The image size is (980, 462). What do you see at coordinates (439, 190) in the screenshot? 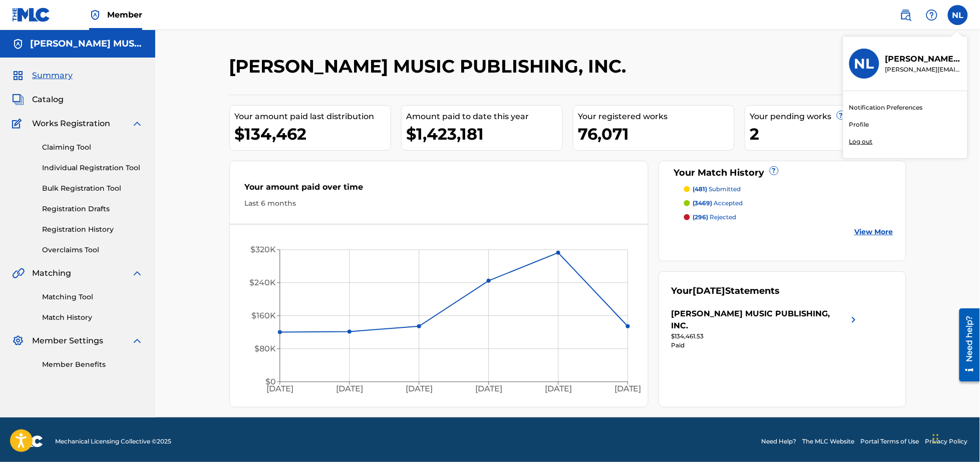
I see `div: Your amount paid over time` at bounding box center [439, 190].